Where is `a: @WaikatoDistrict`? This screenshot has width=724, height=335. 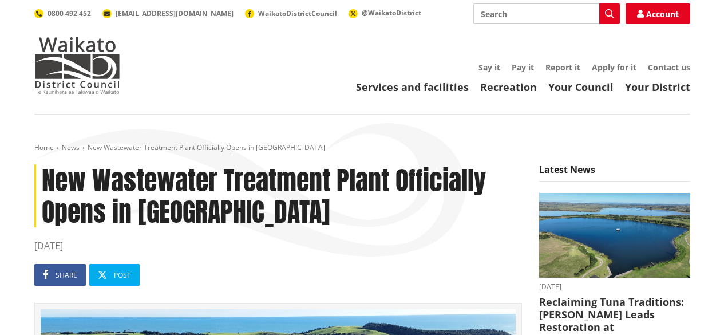
a: @WaikatoDistrict is located at coordinates (384, 13).